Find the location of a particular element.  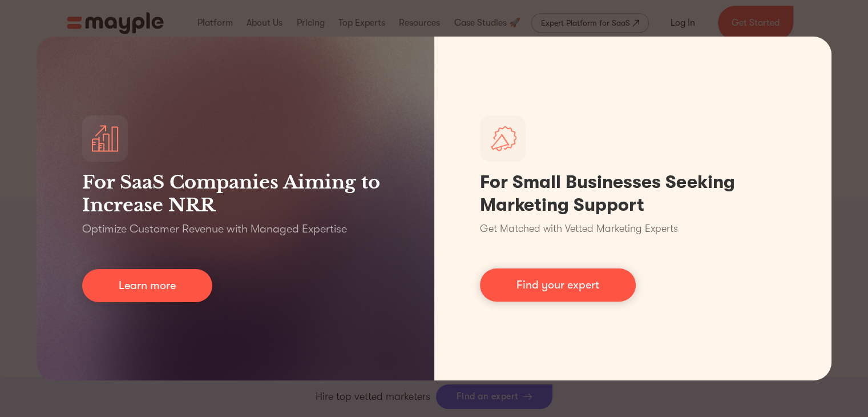

h1: For Small Businesses Seeking Marketing Support is located at coordinates (633, 194).